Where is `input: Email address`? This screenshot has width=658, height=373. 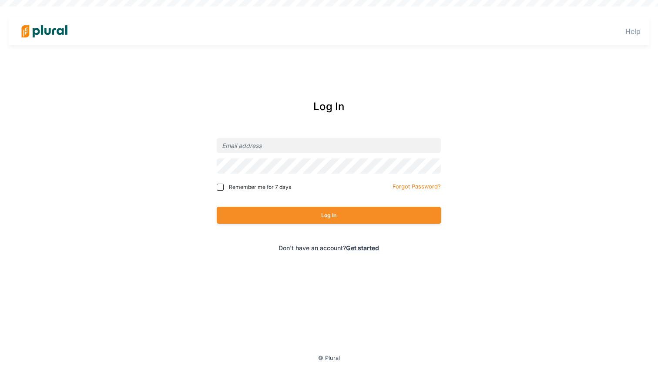 input: Email address is located at coordinates (328, 145).